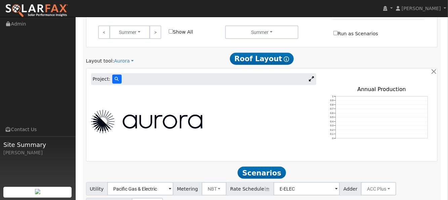 This screenshot has height=200, width=448. I want to click on i: Show Help, so click(287, 59).